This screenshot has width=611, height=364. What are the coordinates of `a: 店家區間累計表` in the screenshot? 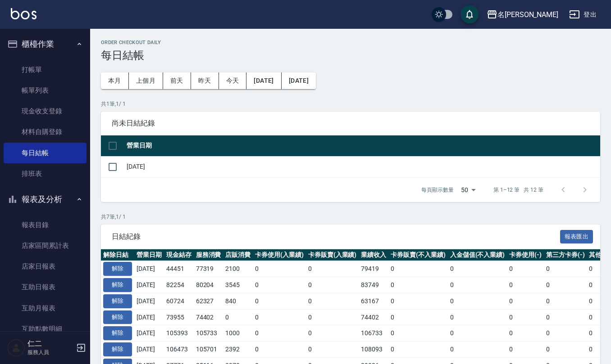 It's located at (45, 246).